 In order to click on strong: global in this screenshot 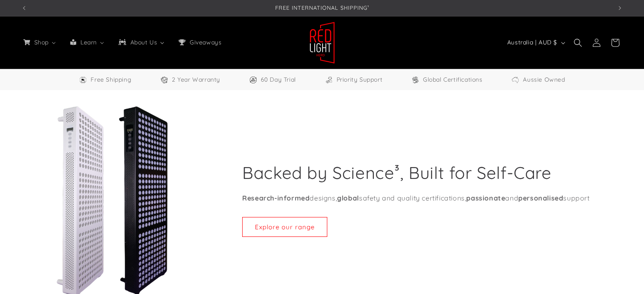, I will do `click(348, 198)`.